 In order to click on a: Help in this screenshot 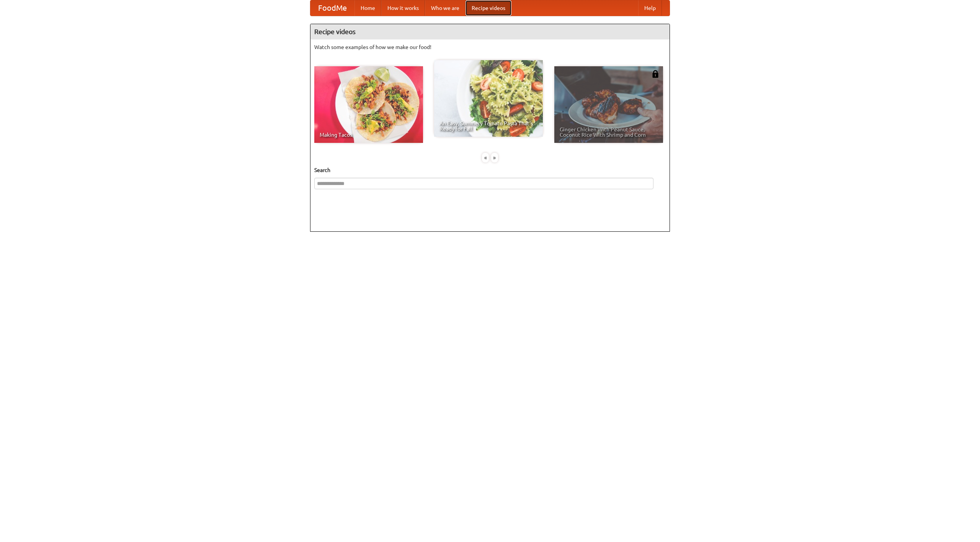, I will do `click(650, 8)`.